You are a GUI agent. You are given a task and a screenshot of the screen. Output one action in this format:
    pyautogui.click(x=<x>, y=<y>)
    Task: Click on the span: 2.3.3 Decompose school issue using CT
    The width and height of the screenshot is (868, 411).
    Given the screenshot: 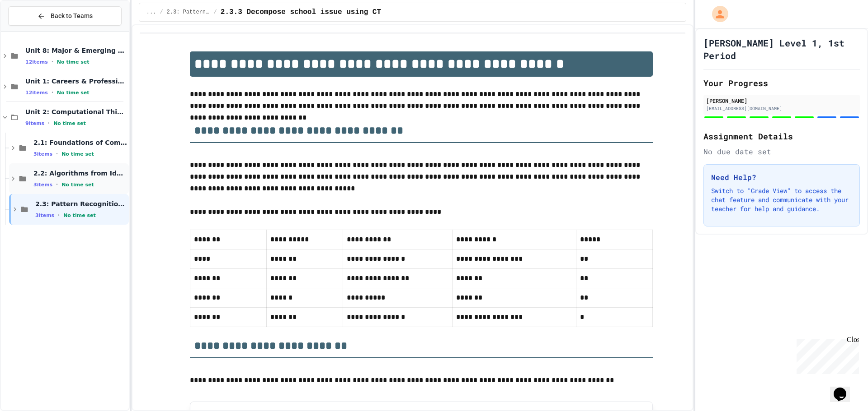 What is the action you would take?
    pyautogui.click(x=301, y=12)
    